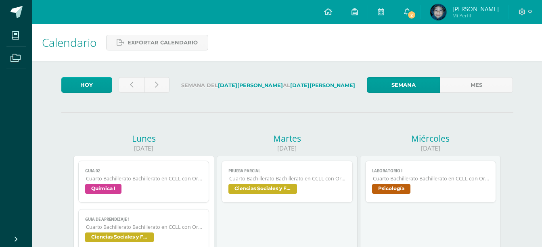 Image resolution: width=542 pixels, height=247 pixels. I want to click on a: Hoy, so click(87, 85).